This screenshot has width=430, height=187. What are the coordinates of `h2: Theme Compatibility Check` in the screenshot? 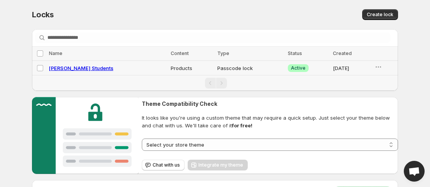 It's located at (270, 104).